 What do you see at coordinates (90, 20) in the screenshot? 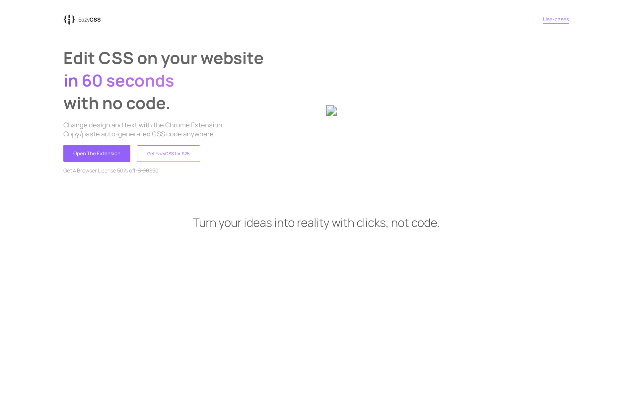
I see `p: Eazy` at bounding box center [90, 20].